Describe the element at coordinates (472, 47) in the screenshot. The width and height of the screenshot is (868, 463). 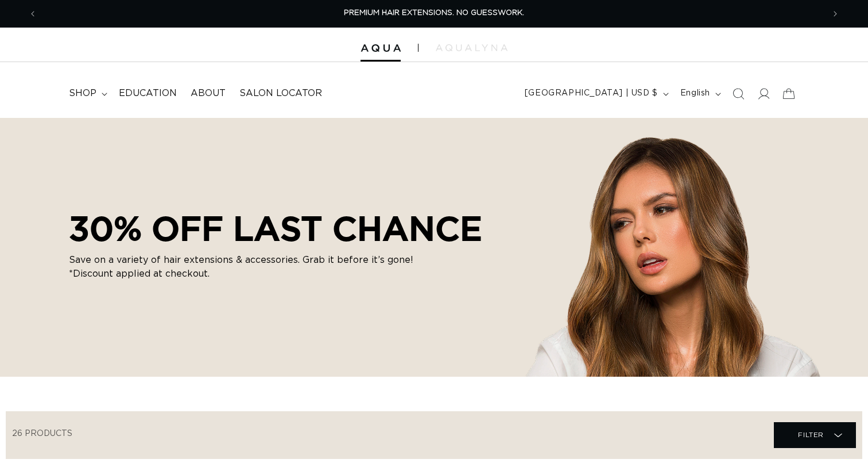
I see `img: aqualyna.com` at that location.